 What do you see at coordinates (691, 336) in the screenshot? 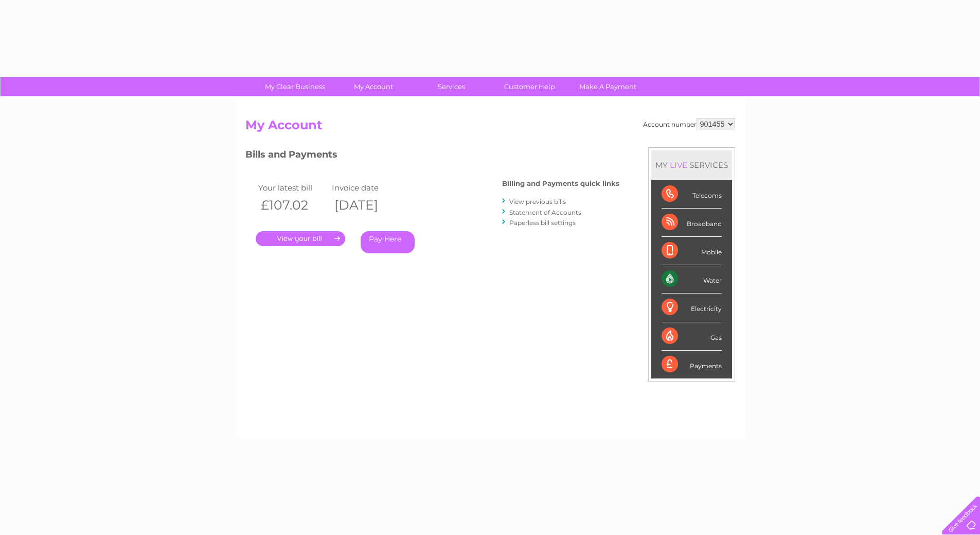
I see `div: Gas` at bounding box center [691, 336].